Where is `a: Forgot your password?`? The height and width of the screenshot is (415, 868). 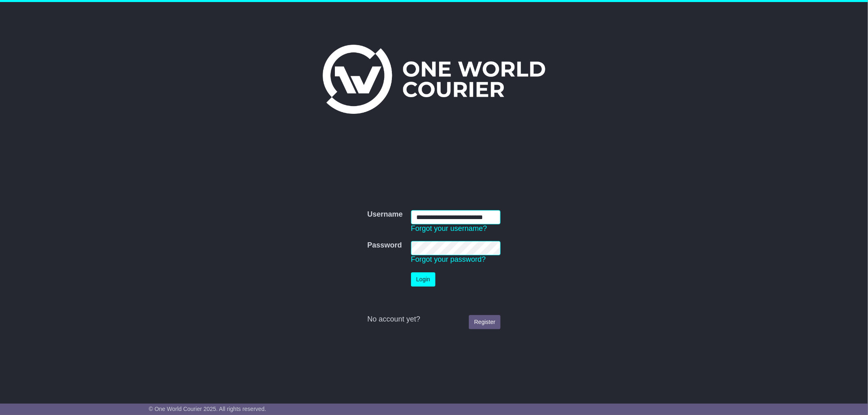 a: Forgot your password? is located at coordinates (448, 259).